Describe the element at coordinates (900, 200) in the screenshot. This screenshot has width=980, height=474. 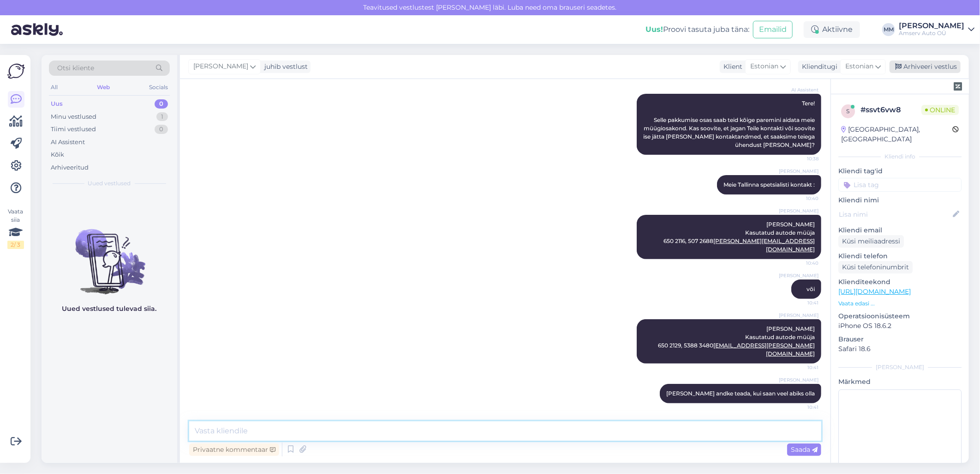
I see `p: Kliendi nimi` at that location.